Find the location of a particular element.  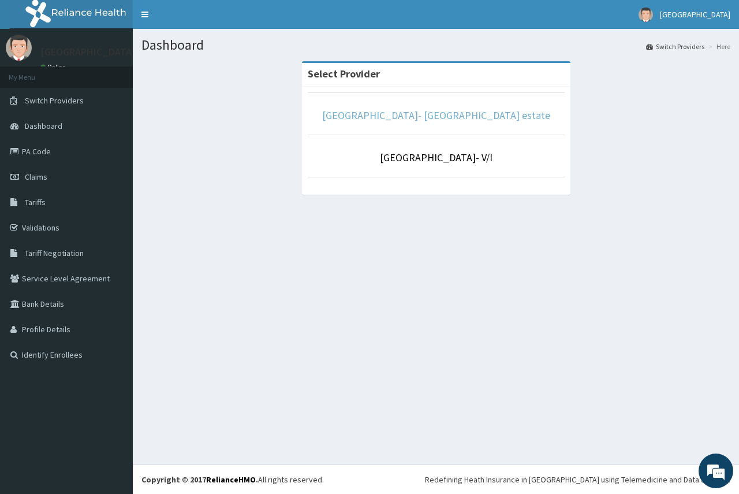

span: Switch Providers is located at coordinates (54, 100).